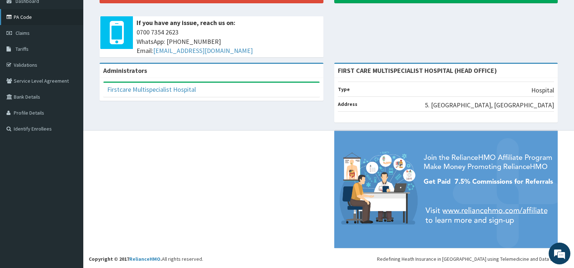 The image size is (574, 268). What do you see at coordinates (22, 49) in the screenshot?
I see `span: Tariffs` at bounding box center [22, 49].